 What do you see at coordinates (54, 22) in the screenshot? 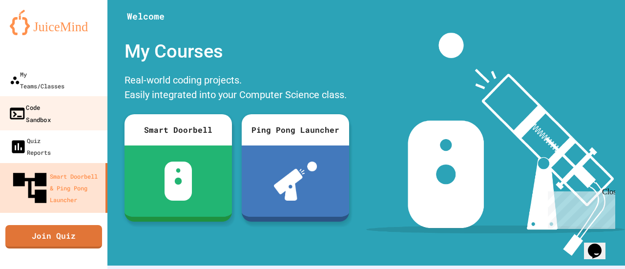
I see `img: logo-orange.svg` at bounding box center [54, 22].